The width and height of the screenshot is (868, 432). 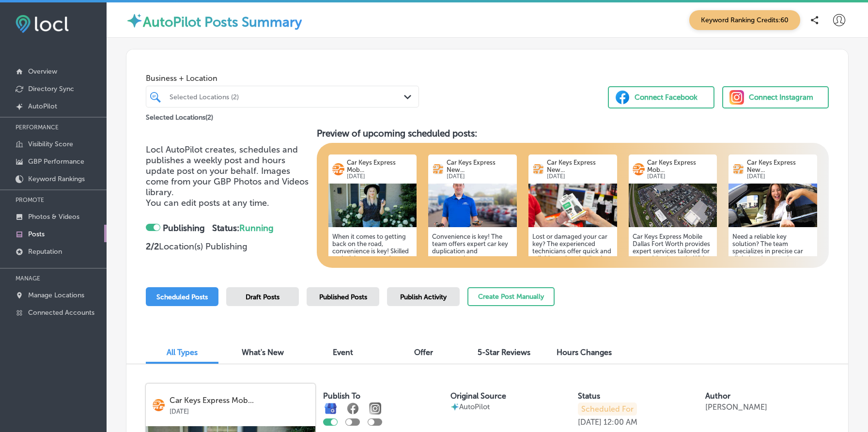 What do you see at coordinates (773, 206) in the screenshot?
I see `img: 1c0ac18b-e9e6-4778-a075-889c603efe6dSmilingGirlKeys-.jpeg` at bounding box center [773, 206].